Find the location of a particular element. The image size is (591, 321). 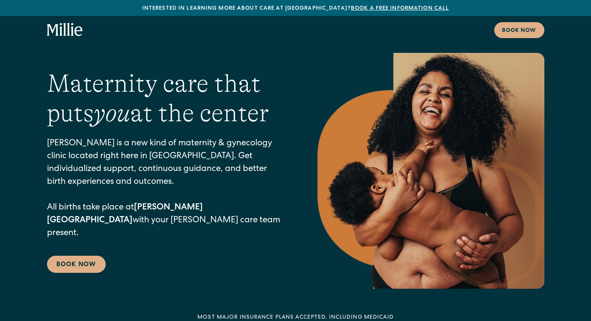

a: Book Now is located at coordinates (76, 264).